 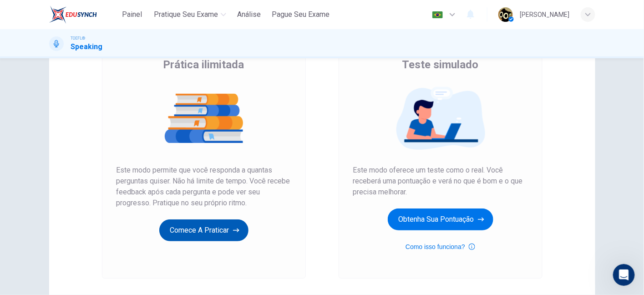 I want to click on span: Teste simulado, so click(x=441, y=64).